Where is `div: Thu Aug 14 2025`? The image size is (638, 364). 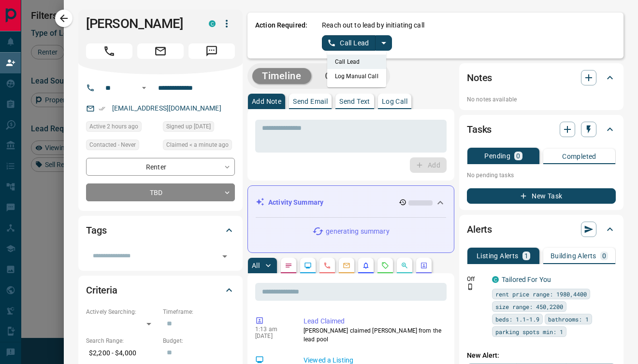 div: Thu Aug 14 2025 is located at coordinates (199, 146).